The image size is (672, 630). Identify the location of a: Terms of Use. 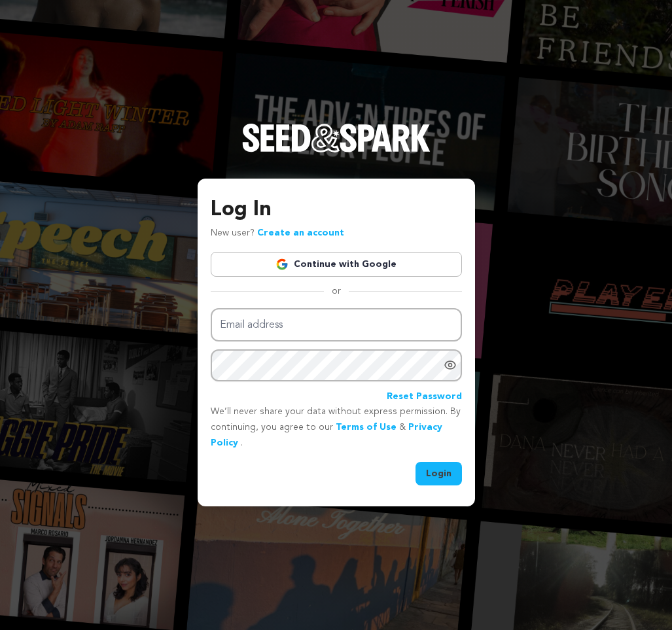
(366, 427).